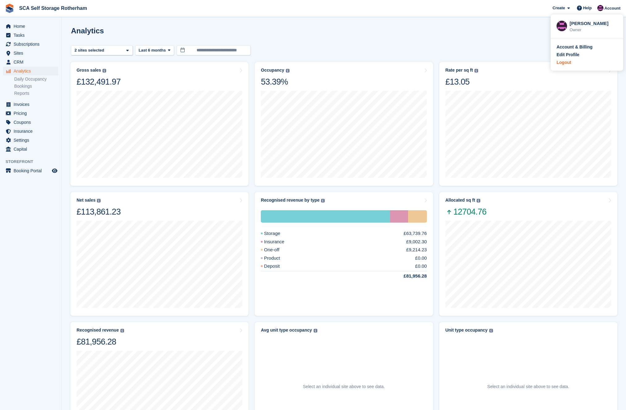 The image size is (626, 410). What do you see at coordinates (460, 200) in the screenshot?
I see `div: Allocated sq ft` at bounding box center [460, 200].